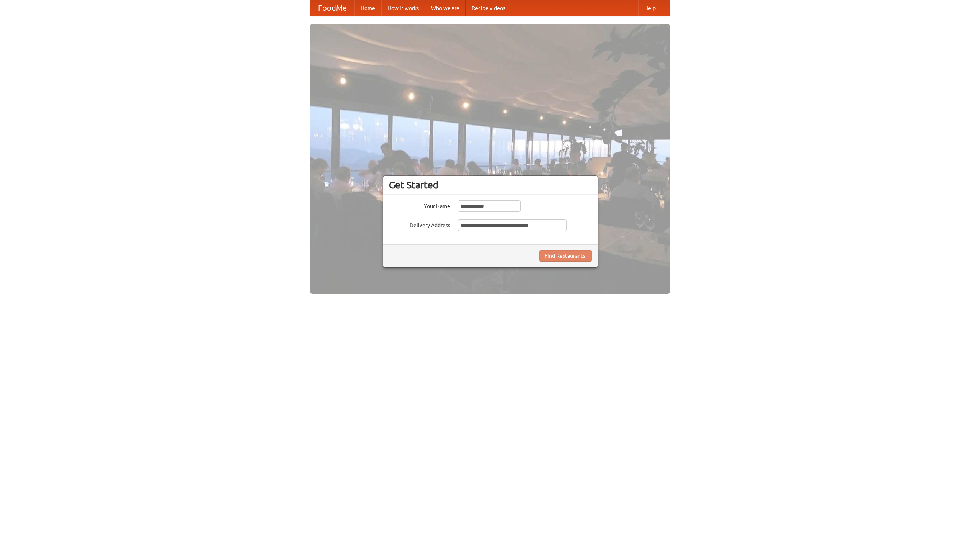 The image size is (980, 542). Describe the element at coordinates (489, 8) in the screenshot. I see `a: Recipe videos` at that location.